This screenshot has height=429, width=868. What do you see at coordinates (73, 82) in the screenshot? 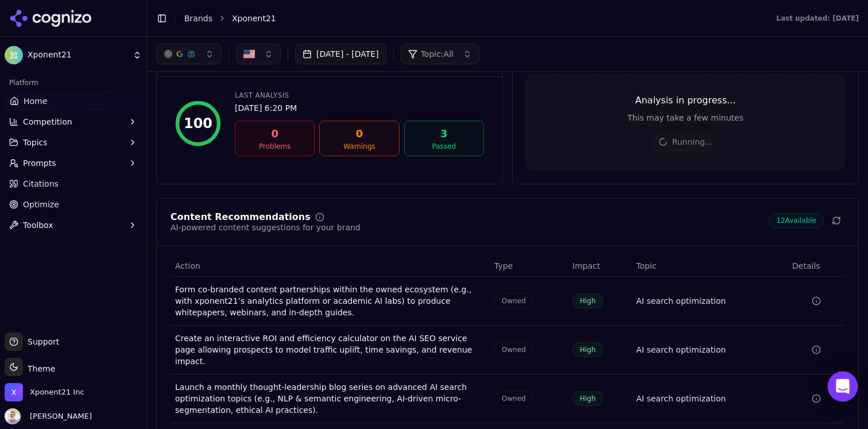
I see `div: Platform` at bounding box center [73, 82].